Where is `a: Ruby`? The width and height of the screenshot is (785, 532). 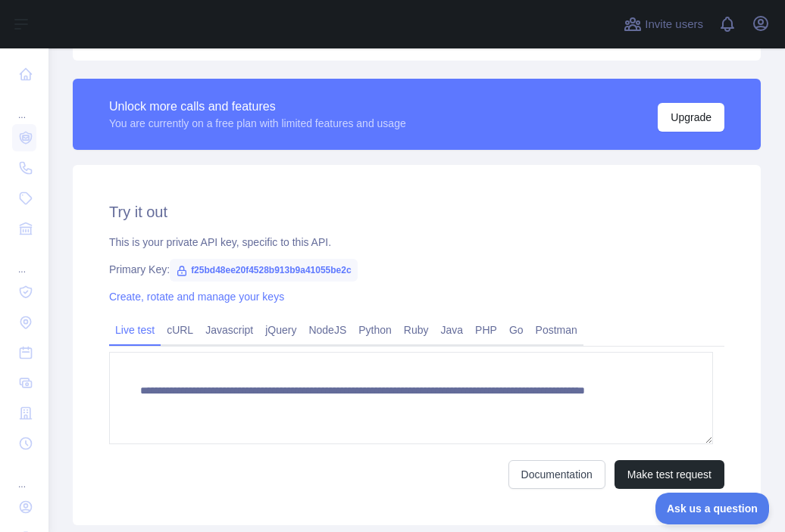 a: Ruby is located at coordinates (416, 330).